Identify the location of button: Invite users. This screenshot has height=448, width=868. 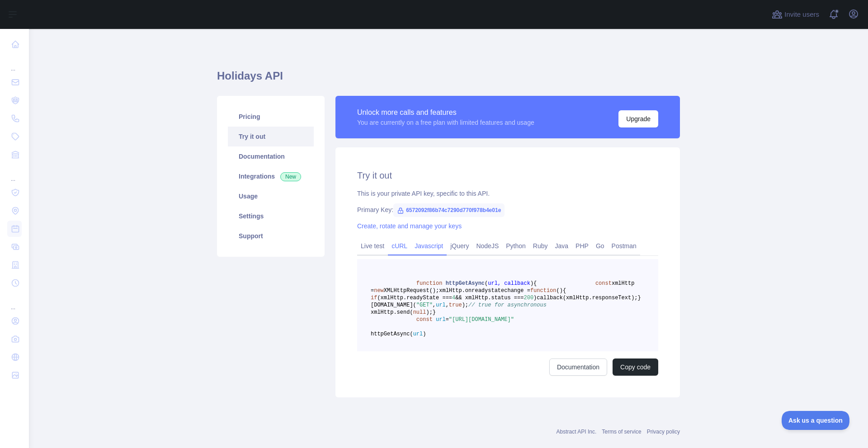
(795, 14).